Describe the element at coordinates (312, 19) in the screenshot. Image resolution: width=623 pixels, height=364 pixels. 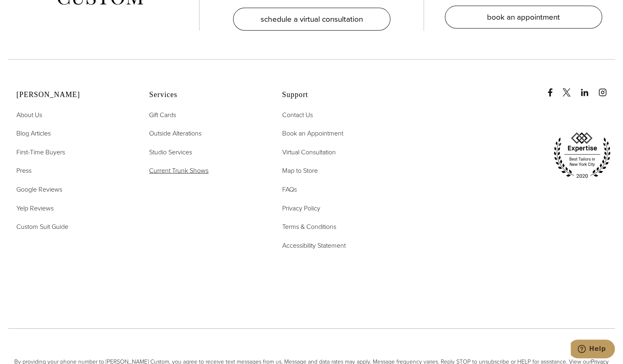
I see `span: schedule a virtual consultation` at that location.